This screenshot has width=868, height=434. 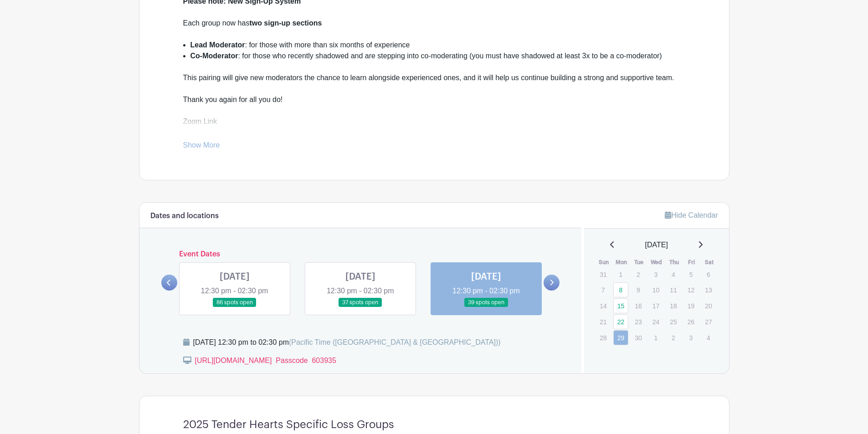 I want to click on p: 14, so click(x=603, y=306).